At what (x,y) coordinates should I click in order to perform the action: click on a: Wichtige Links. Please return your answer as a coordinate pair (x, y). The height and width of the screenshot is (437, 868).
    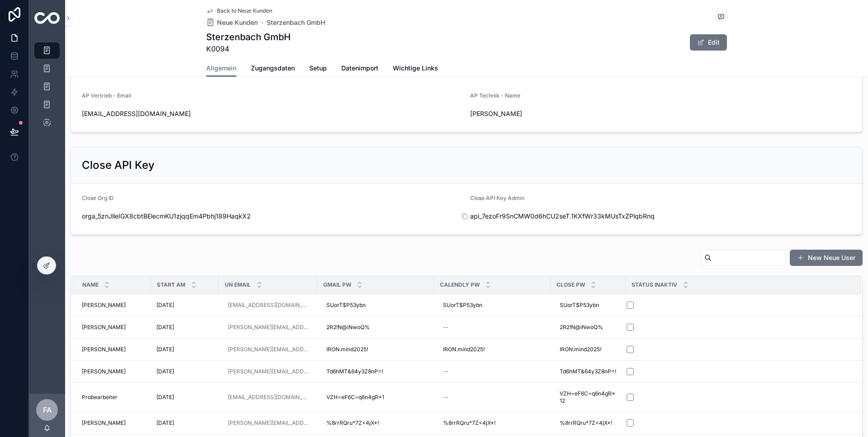
    Looking at the image, I should click on (416, 69).